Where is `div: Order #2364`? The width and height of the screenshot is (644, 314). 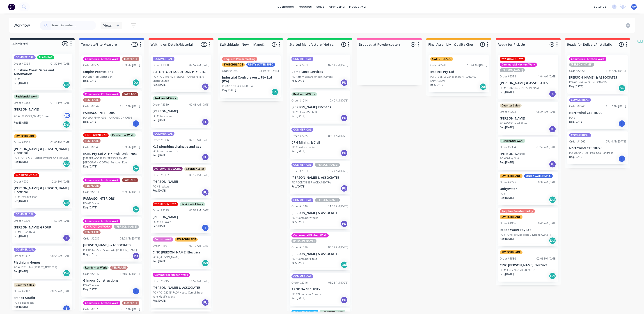
div: Order #2364 is located at coordinates (22, 64).